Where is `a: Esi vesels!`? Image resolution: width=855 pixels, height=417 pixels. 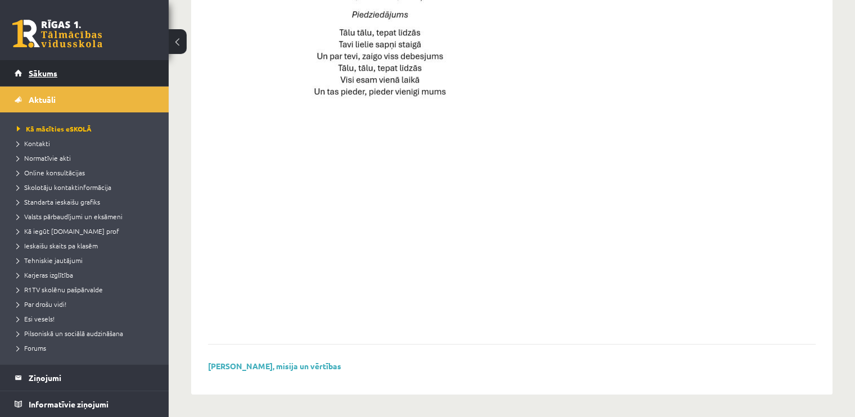 a: Esi vesels! is located at coordinates (87, 319).